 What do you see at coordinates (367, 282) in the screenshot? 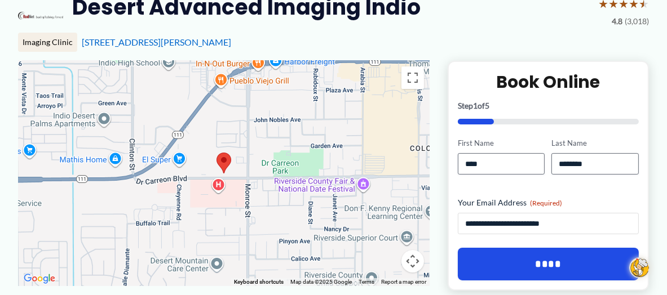
I see `a: Terms` at bounding box center [367, 282].